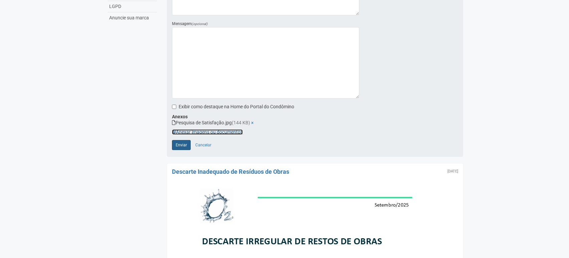 This screenshot has width=569, height=258. I want to click on div: Pesquisa de Satisfação.jpg, so click(265, 123).